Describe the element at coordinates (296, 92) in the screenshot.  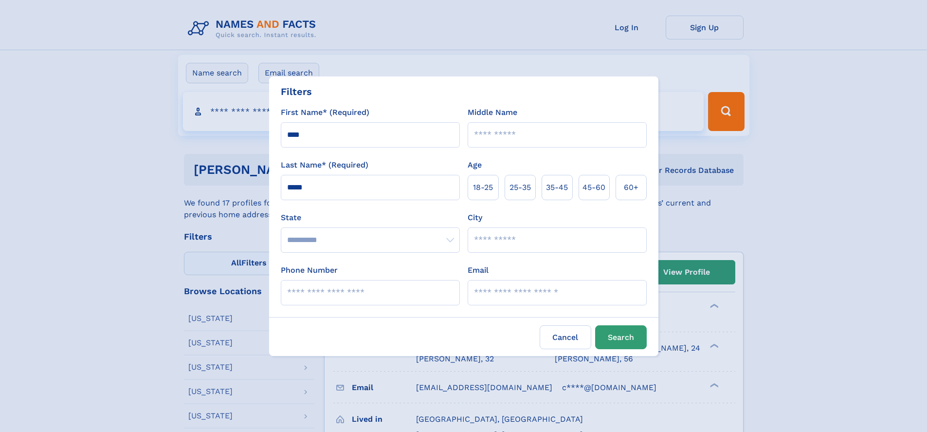
I see `div: Filters` at that location.